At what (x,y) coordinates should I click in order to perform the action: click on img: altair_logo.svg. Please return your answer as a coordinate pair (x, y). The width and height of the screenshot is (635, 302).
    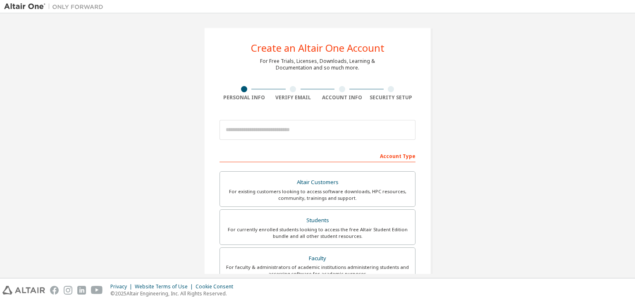
    Looking at the image, I should click on (24, 290).